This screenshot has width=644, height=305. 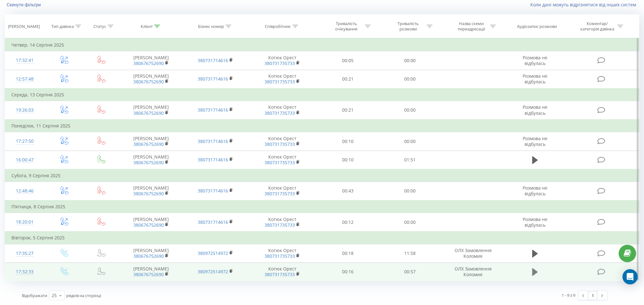 What do you see at coordinates (408, 27) in the screenshot?
I see `div: Тривалість розмови` at bounding box center [408, 27].